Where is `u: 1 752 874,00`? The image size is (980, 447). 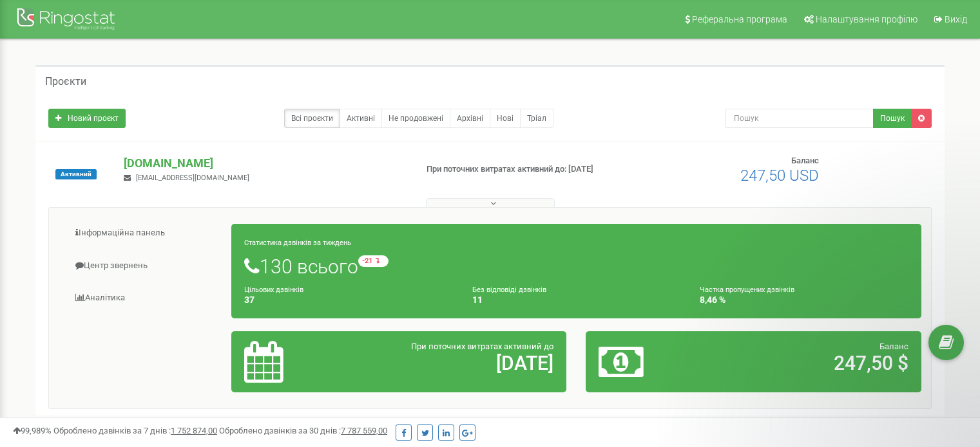
u: 1 752 874,00 is located at coordinates (194, 430).